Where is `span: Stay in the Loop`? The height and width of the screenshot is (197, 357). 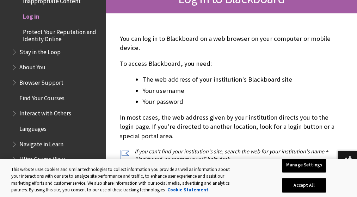 span: Stay in the Loop is located at coordinates (40, 51).